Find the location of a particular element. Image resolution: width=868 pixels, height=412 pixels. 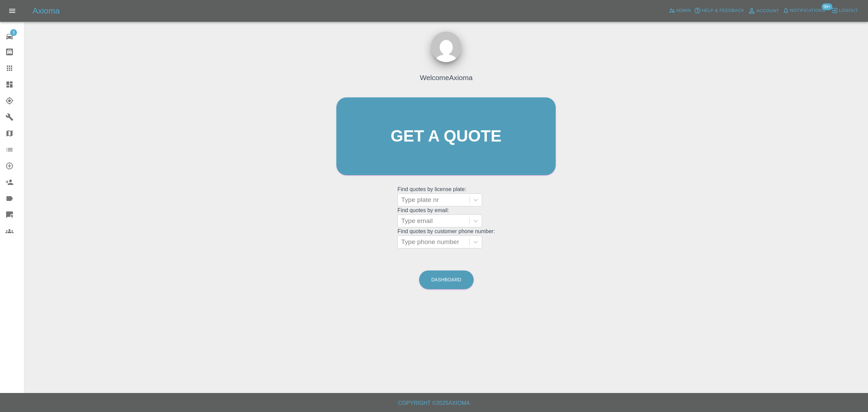

h6: Copyright © 2025 Axioma is located at coordinates (434, 403).